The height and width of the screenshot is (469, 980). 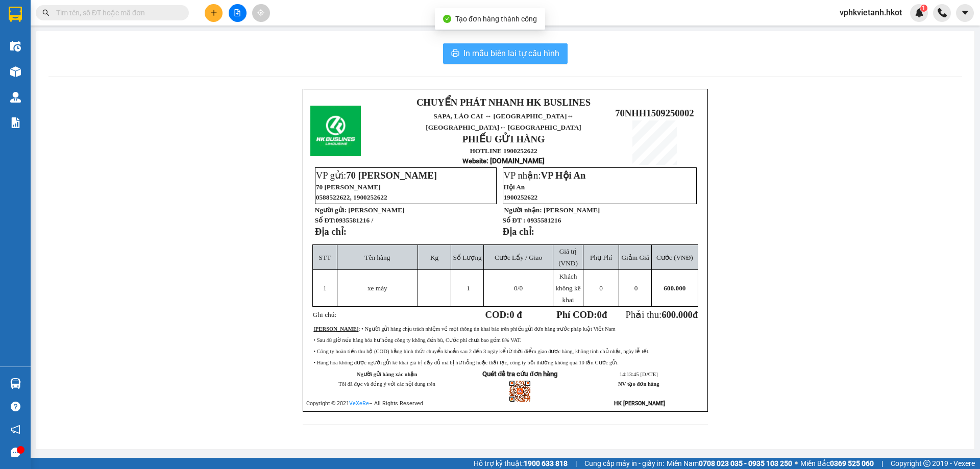 What do you see at coordinates (544, 220) in the screenshot?
I see `span: 0935581216` at bounding box center [544, 220].